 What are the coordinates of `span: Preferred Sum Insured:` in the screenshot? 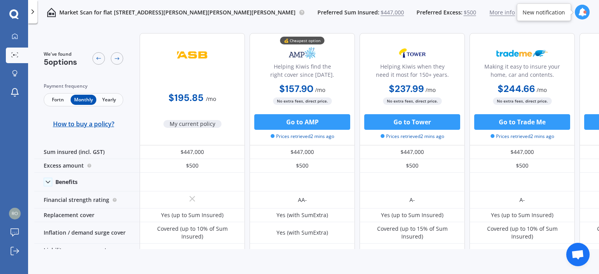 It's located at (348, 12).